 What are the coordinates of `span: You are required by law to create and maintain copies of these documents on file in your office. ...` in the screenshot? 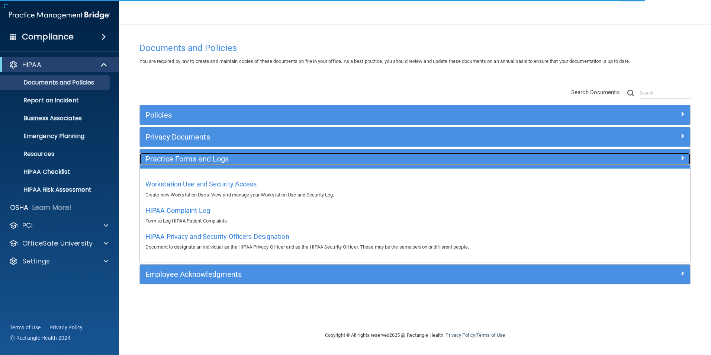 It's located at (384, 61).